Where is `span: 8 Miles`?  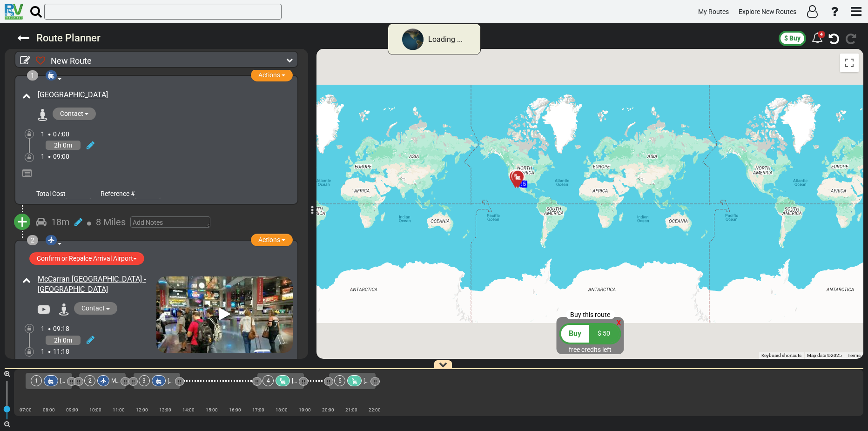
span: 8 Miles is located at coordinates (111, 222).